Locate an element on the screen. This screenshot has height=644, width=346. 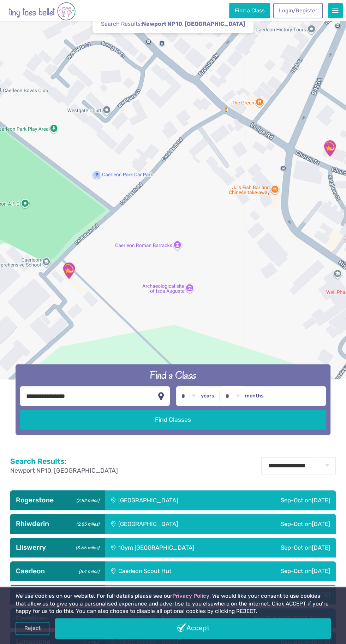
h3: Caerleon is located at coordinates (57, 571).